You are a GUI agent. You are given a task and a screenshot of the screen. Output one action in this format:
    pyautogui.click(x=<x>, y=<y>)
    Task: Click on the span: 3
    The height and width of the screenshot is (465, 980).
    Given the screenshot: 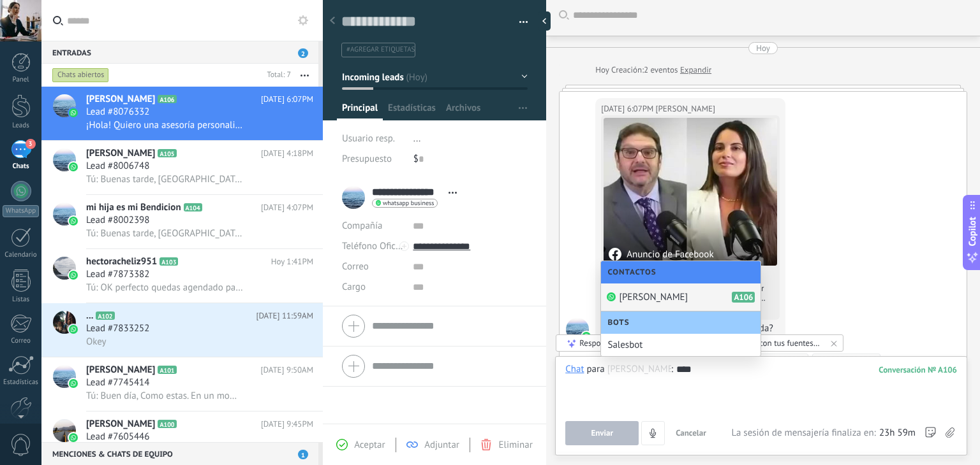 What is the action you would take?
    pyautogui.click(x=31, y=144)
    